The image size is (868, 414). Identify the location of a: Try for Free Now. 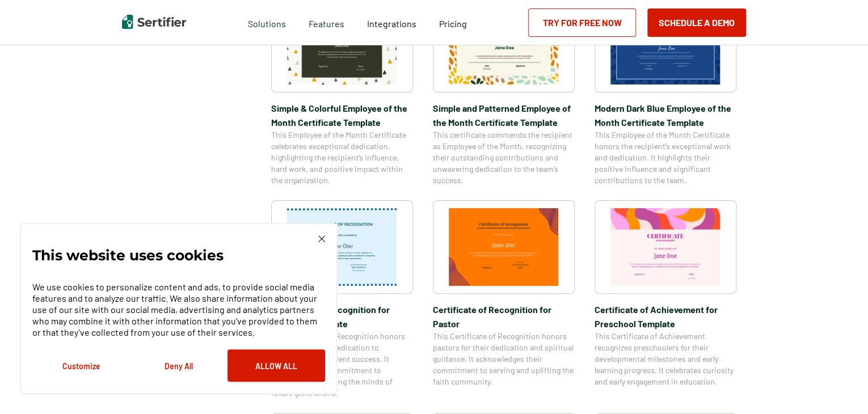
(582, 23).